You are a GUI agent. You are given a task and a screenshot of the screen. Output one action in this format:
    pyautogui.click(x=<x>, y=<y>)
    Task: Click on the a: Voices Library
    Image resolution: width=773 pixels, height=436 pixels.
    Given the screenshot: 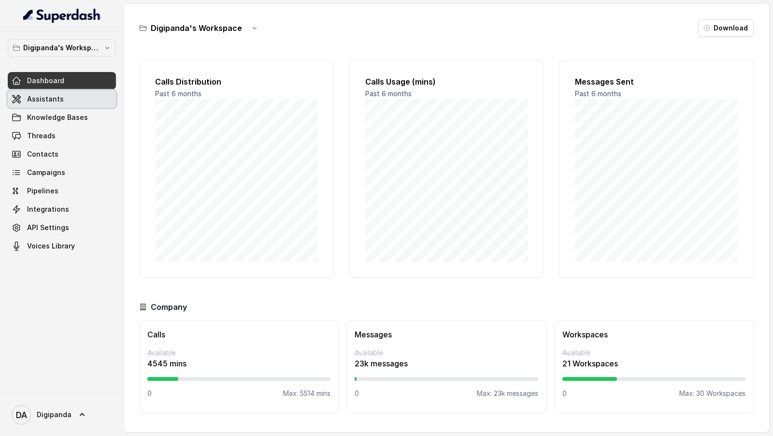 What is the action you would take?
    pyautogui.click(x=62, y=246)
    